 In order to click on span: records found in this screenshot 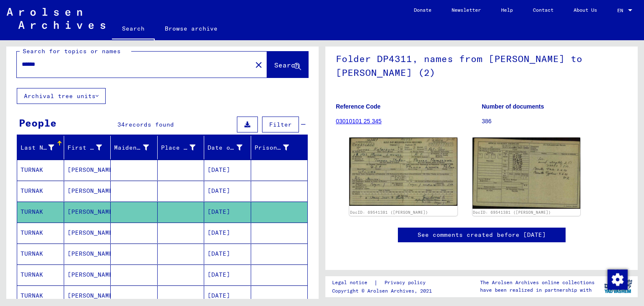, I will do `click(149, 124)`.